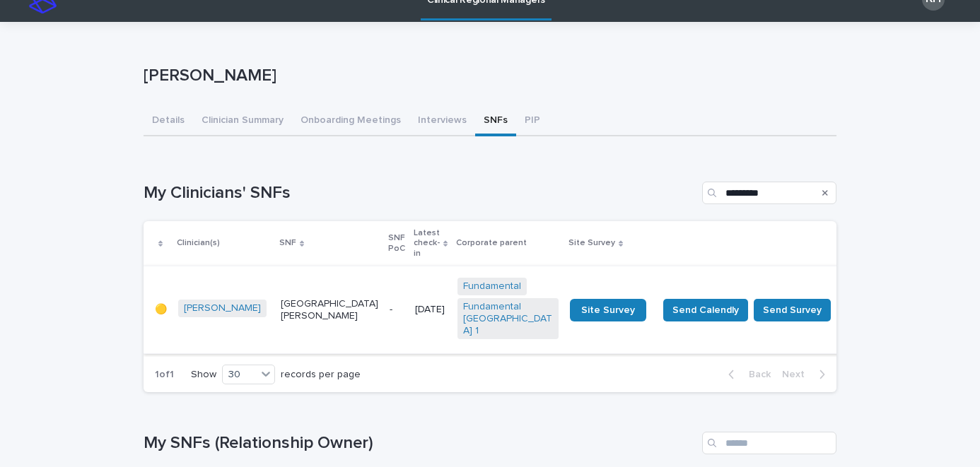  I want to click on button: SNFs, so click(495, 121).